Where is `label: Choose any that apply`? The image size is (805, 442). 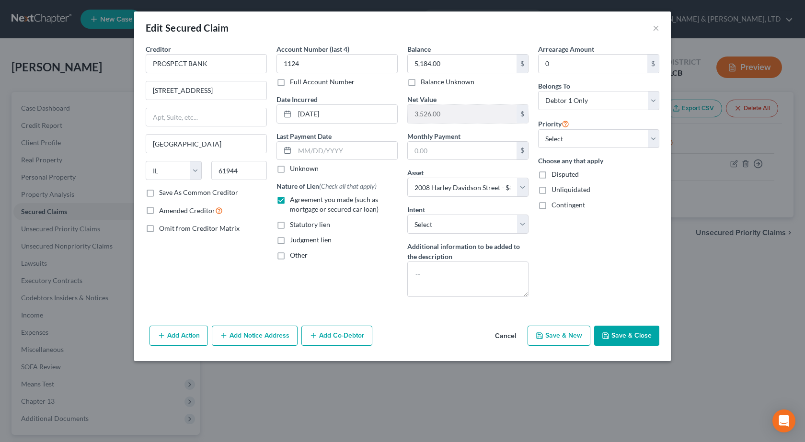
label: Choose any that apply is located at coordinates (598, 160).